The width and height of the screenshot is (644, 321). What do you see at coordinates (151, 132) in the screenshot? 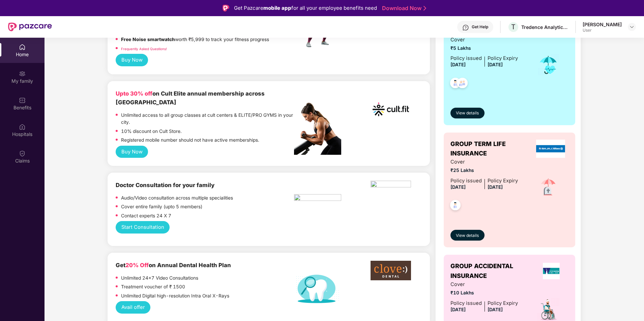
I see `p: 10% discount on Cult Store.` at bounding box center [151, 132].